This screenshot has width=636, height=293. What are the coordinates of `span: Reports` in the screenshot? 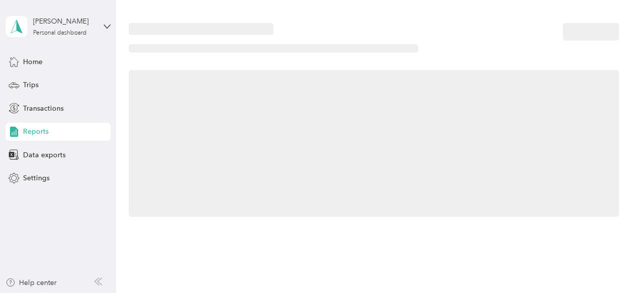 It's located at (36, 131).